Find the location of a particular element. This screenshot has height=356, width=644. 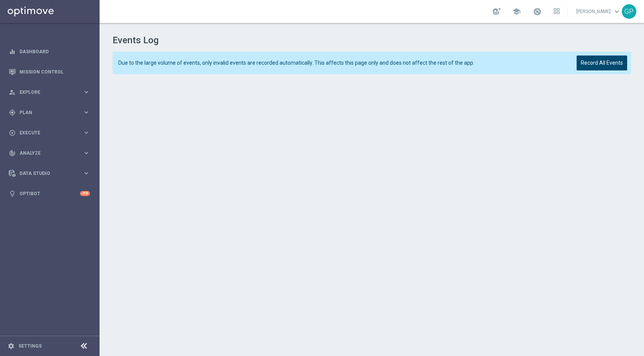

i: play_circle_outline is located at coordinates (12, 133).